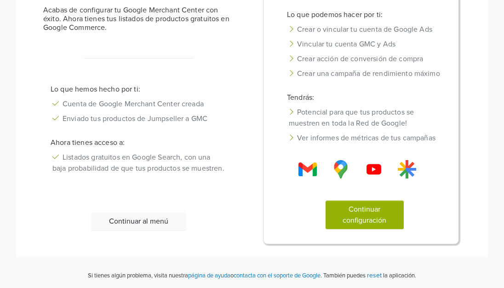 This screenshot has width=504, height=288. I want to click on li: Cuenta de Google Merchant Center creada, so click(138, 104).